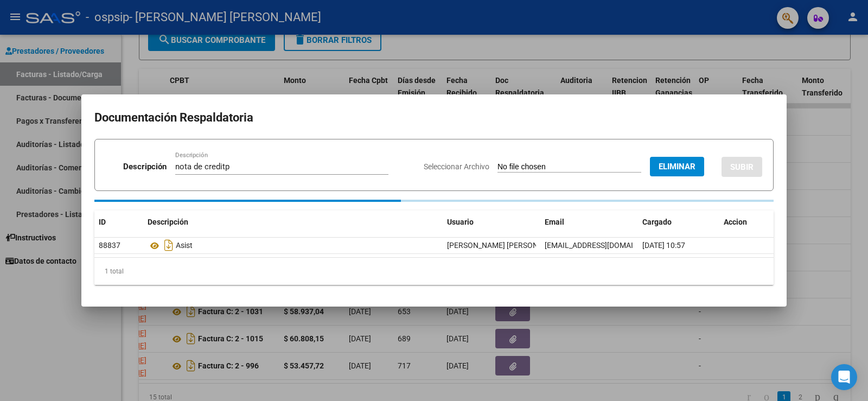 The image size is (868, 401). I want to click on span: SUBIR, so click(741, 167).